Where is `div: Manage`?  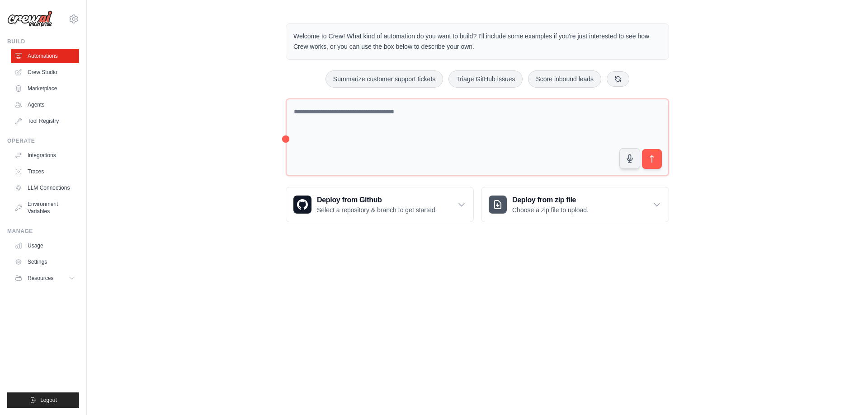
div: Manage is located at coordinates (43, 231).